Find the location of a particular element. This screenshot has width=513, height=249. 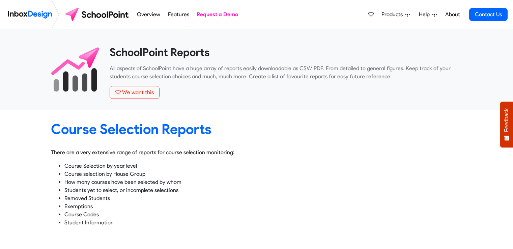

li: Exemptions is located at coordinates (263, 206).